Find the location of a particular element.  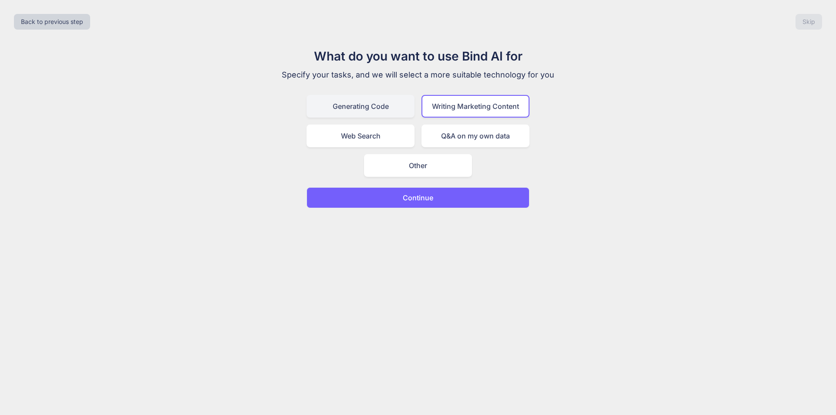

div: Writing Marketing Content is located at coordinates (476, 106).